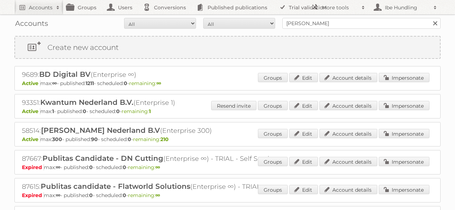 The width and height of the screenshot is (455, 210). Describe the element at coordinates (41, 8) in the screenshot. I see `h2: Accounts` at that location.